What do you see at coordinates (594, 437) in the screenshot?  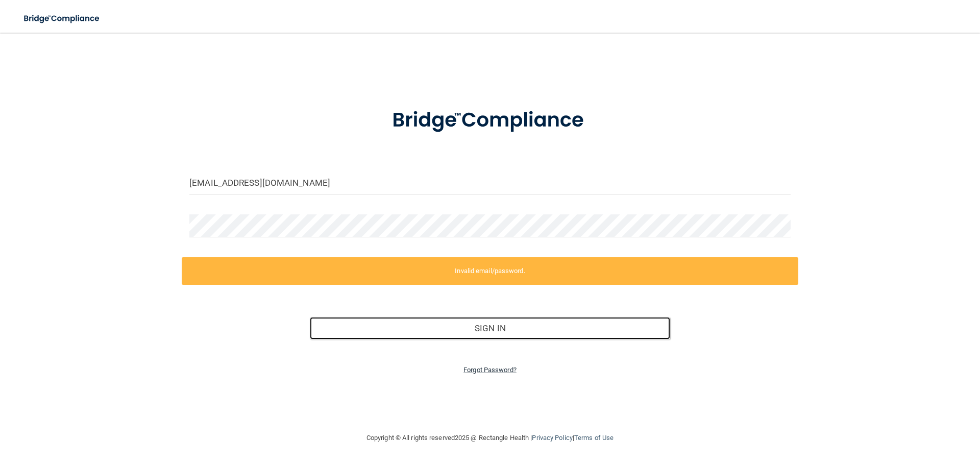 I see `a: Terms of Use` at bounding box center [594, 437].